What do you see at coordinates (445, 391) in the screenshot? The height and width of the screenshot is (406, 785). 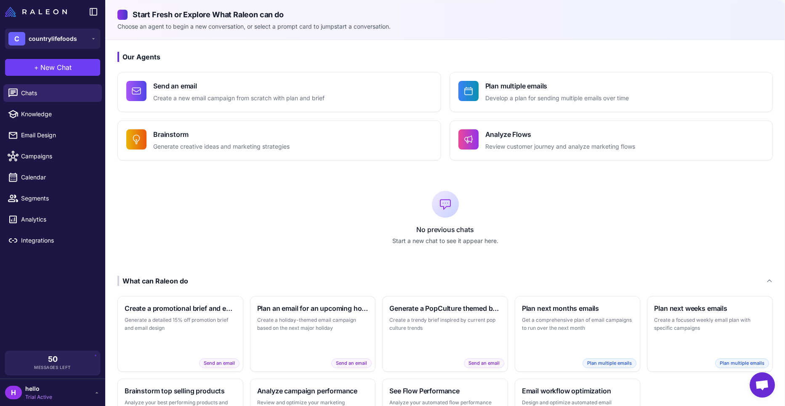 I see `h3: See Flow Performance` at bounding box center [445, 391].